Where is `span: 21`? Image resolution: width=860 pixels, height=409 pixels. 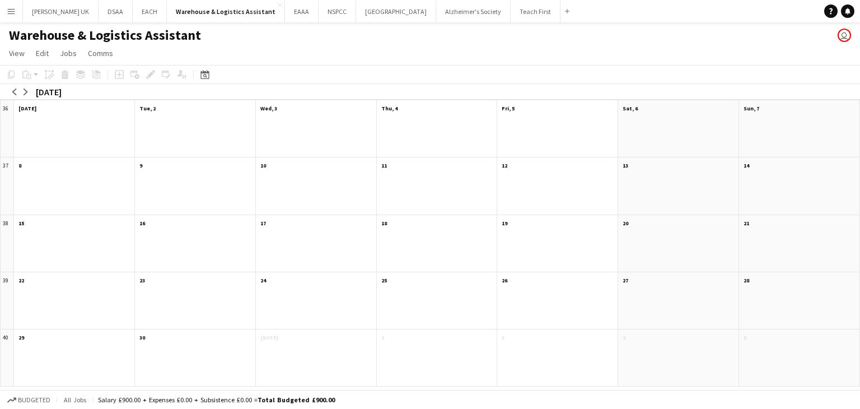
span: 21 is located at coordinates (746, 223).